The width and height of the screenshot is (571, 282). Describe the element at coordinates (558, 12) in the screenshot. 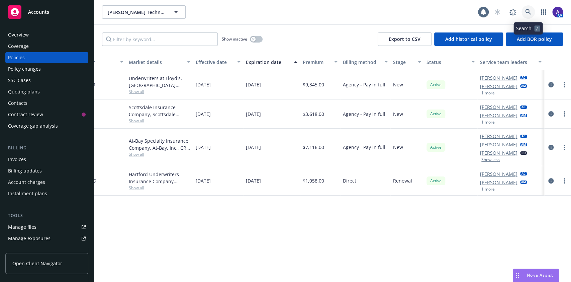

I see `img: photo` at that location.